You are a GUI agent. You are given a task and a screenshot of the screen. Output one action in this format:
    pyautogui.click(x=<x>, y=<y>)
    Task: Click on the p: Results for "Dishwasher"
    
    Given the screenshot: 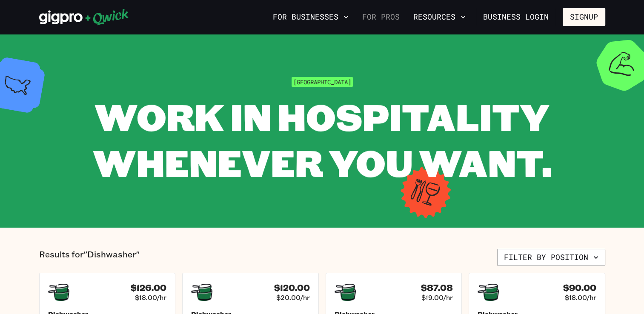 What is the action you would take?
    pyautogui.click(x=89, y=257)
    